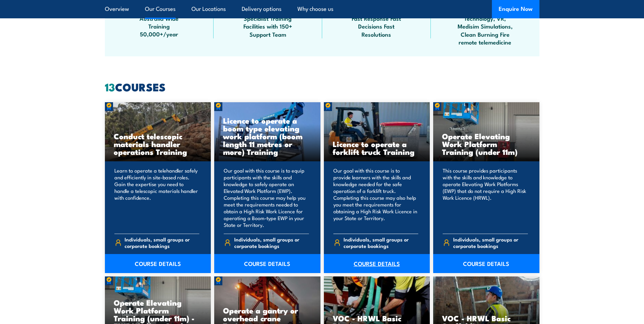  Describe the element at coordinates (377, 26) in the screenshot. I see `span: Fast Response Fast Decisions Fast Resolutions` at that location.